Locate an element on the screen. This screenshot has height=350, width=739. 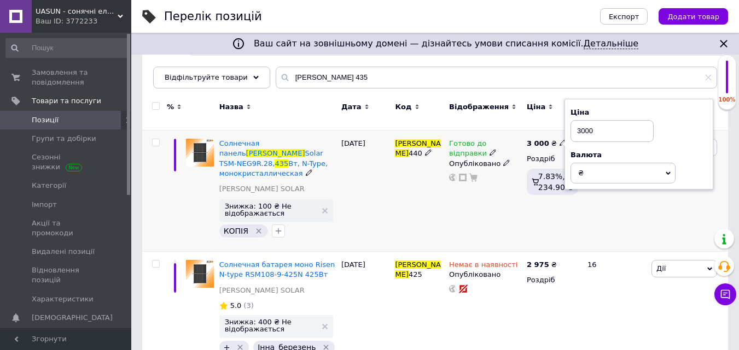
span: Ціна is located at coordinates (536, 107).